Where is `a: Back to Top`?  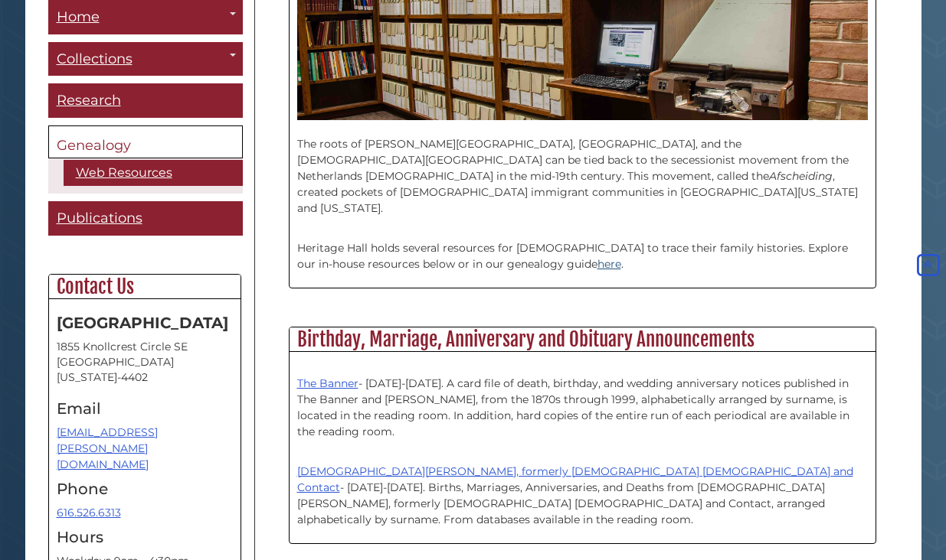 a: Back to Top is located at coordinates (928, 265).